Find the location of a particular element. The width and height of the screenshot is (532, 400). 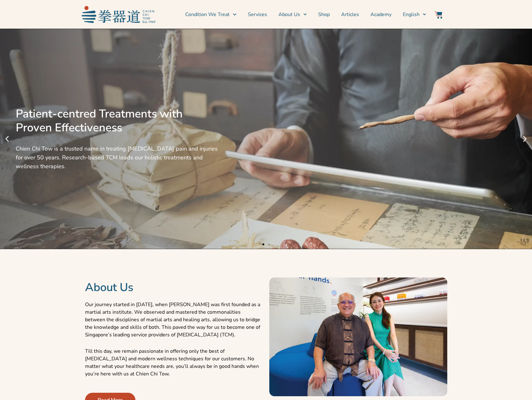

nav: Menu is located at coordinates (293, 15).